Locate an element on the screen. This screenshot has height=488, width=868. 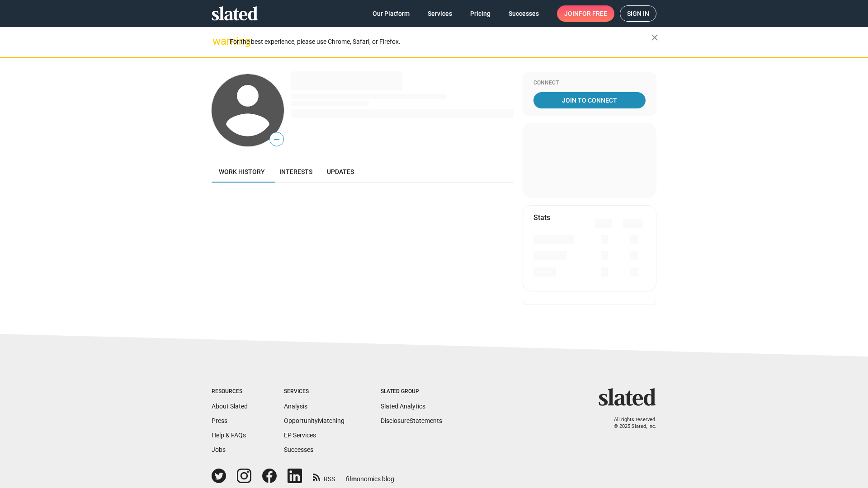
div: Connect is located at coordinates (590, 83).